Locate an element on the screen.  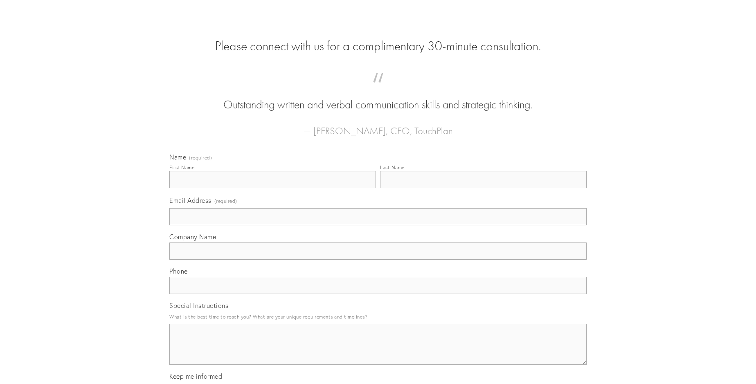
p: What is the best time to reach you? What are your unique requirements and timelines? is located at coordinates (378, 317).